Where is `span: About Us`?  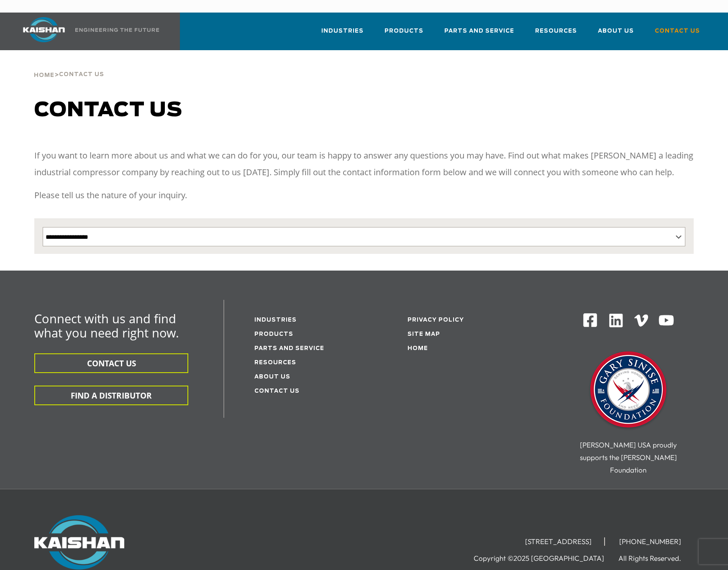 span: About Us is located at coordinates (616, 31).